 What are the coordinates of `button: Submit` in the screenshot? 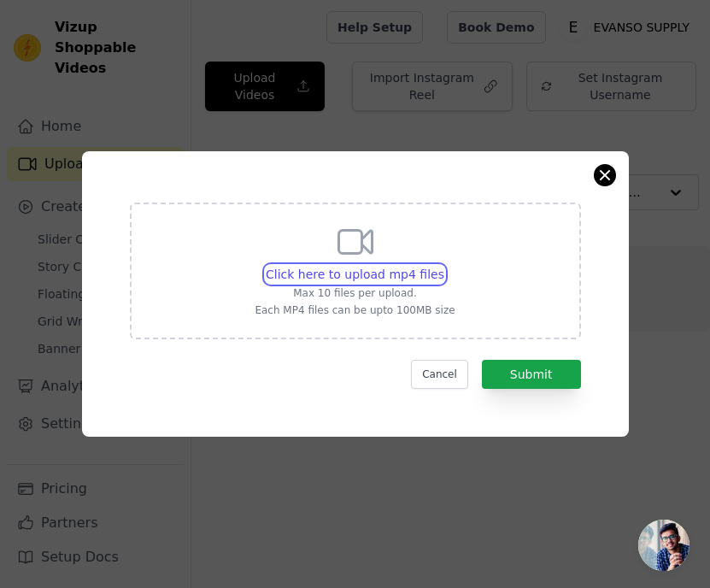 It's located at (531, 374).